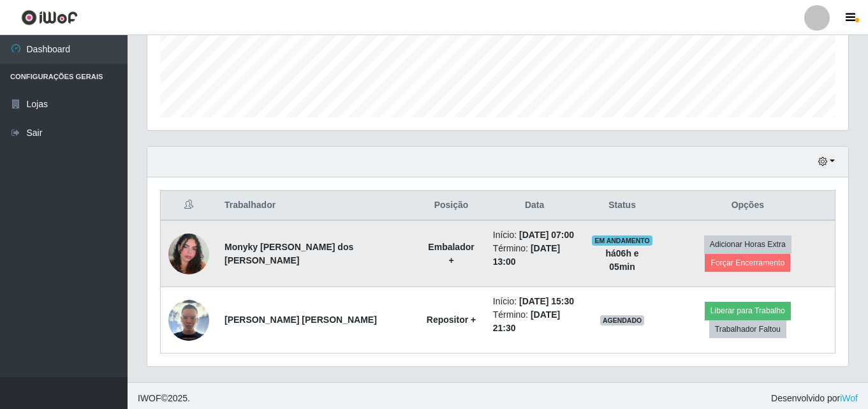 Image resolution: width=868 pixels, height=409 pixels. Describe the element at coordinates (623, 320) in the screenshot. I see `span: AGENDADO` at that location.